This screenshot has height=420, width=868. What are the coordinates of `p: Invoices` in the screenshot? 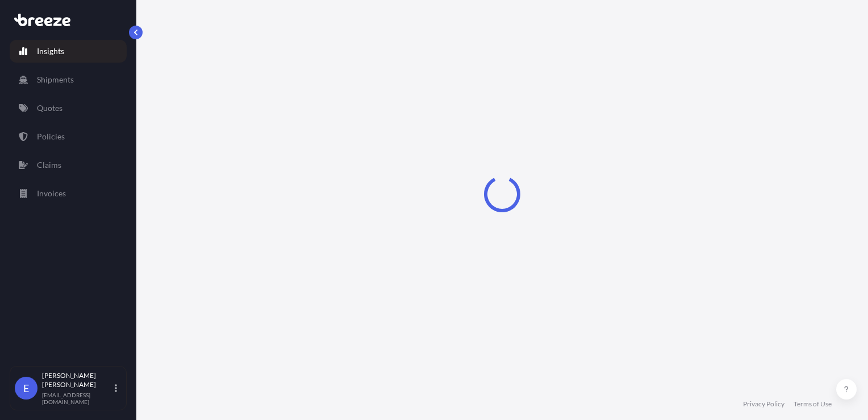 It's located at (51, 194).